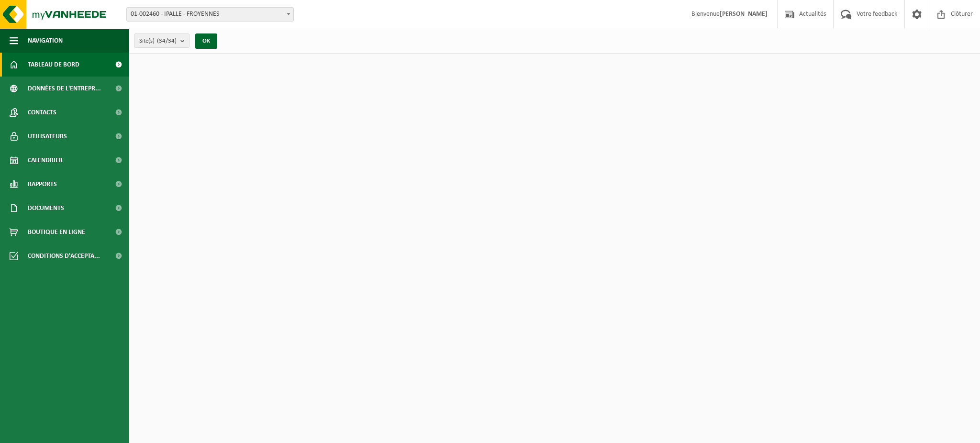 The height and width of the screenshot is (443, 980). I want to click on span: Documents, so click(46, 208).